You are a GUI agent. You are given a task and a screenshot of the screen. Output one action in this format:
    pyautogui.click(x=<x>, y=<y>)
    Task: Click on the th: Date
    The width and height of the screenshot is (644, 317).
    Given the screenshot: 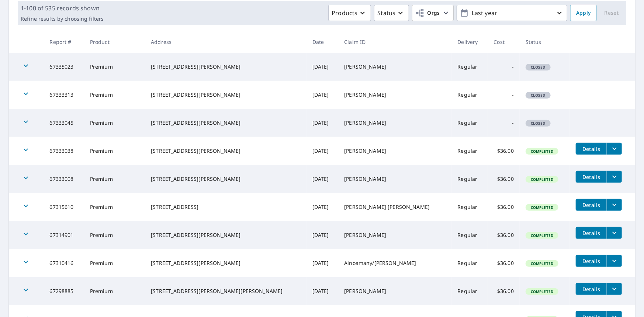 What is the action you would take?
    pyautogui.click(x=322, y=42)
    